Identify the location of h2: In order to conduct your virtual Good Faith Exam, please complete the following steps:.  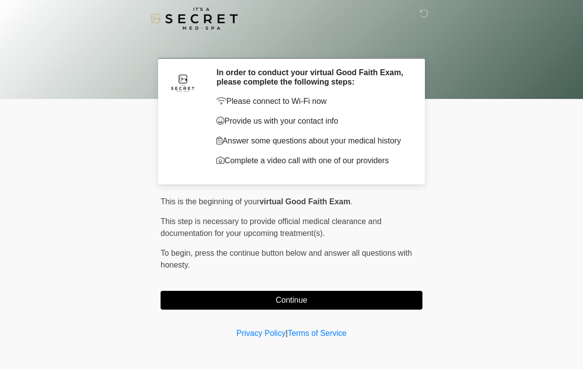
(312, 77).